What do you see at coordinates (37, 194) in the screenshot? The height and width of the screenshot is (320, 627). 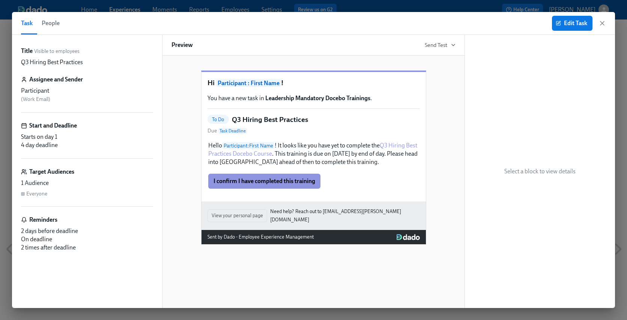 I see `div: Everyone` at bounding box center [37, 194].